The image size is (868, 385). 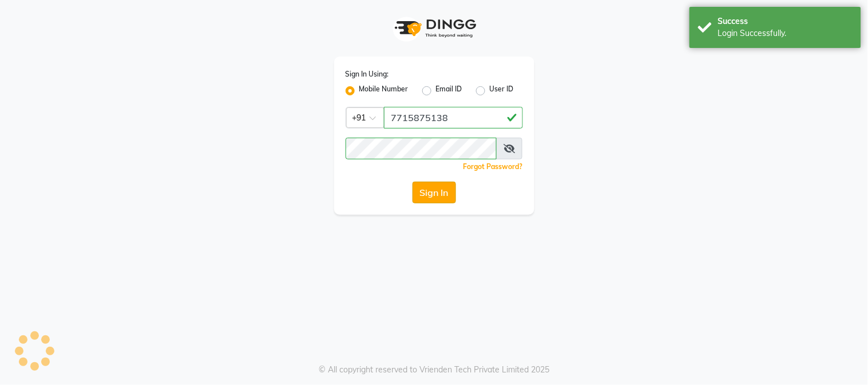 What do you see at coordinates (434, 28) in the screenshot?
I see `img: logo1.svg` at bounding box center [434, 28].